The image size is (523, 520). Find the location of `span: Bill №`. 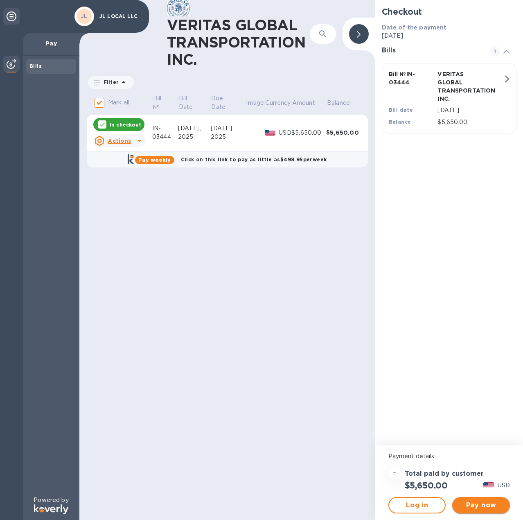

span: Bill № is located at coordinates (165, 103).